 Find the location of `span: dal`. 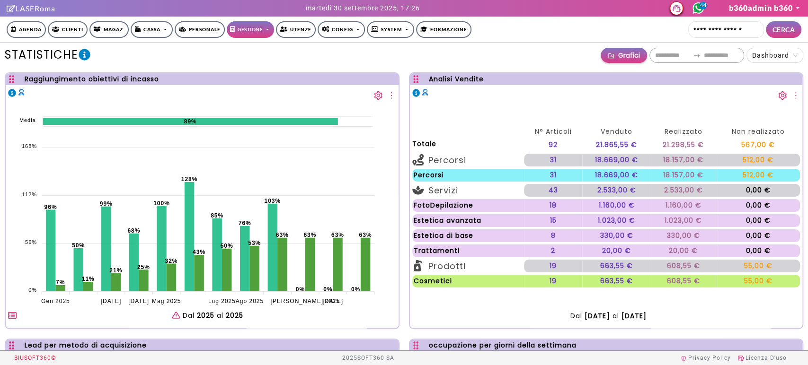

span: dal is located at coordinates (578, 316).